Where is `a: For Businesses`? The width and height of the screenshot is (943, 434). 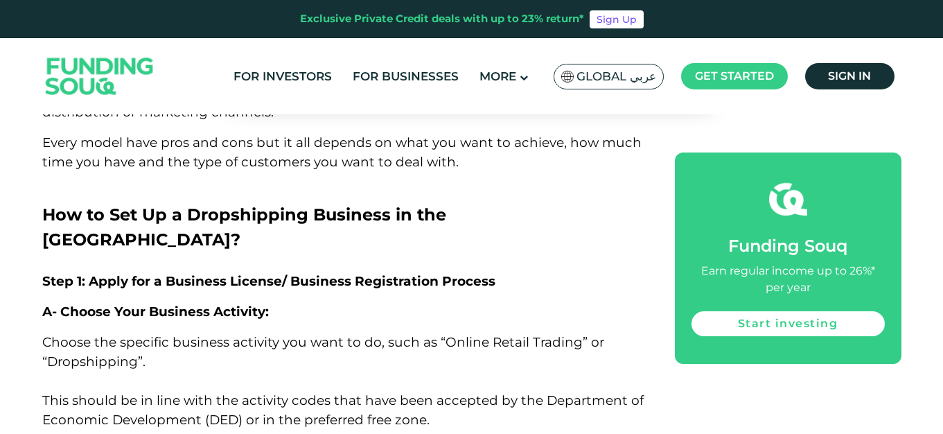 a: For Businesses is located at coordinates (405, 76).